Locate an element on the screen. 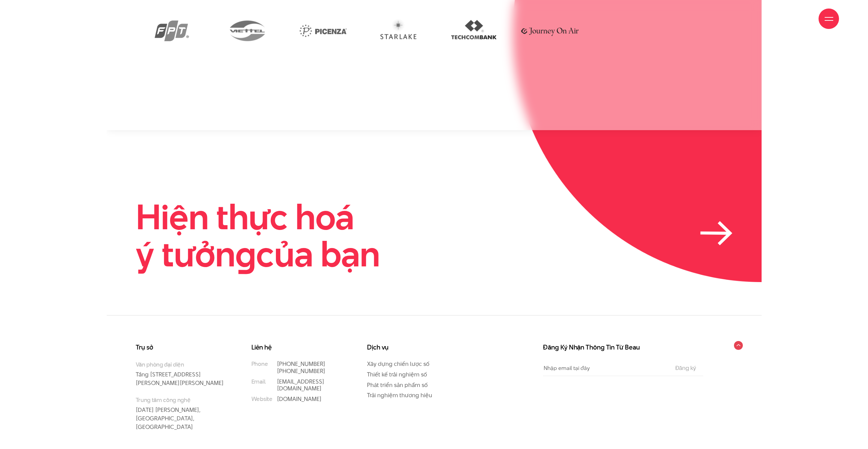 This screenshot has height=449, width=868. input: Nhập email tại đây is located at coordinates (605, 368).